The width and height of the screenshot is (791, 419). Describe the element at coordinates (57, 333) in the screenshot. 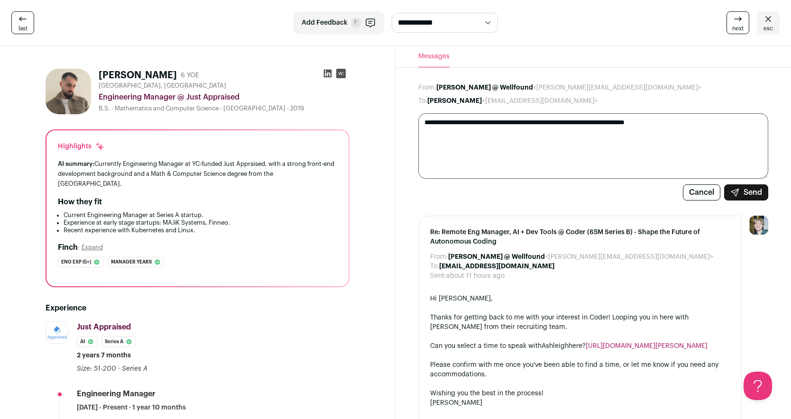

I see `img: 8082c6cf78a703c59034b0d7273bcf071a1689f0cc333db67846c0dab5cf1ede.jpg` at that location.